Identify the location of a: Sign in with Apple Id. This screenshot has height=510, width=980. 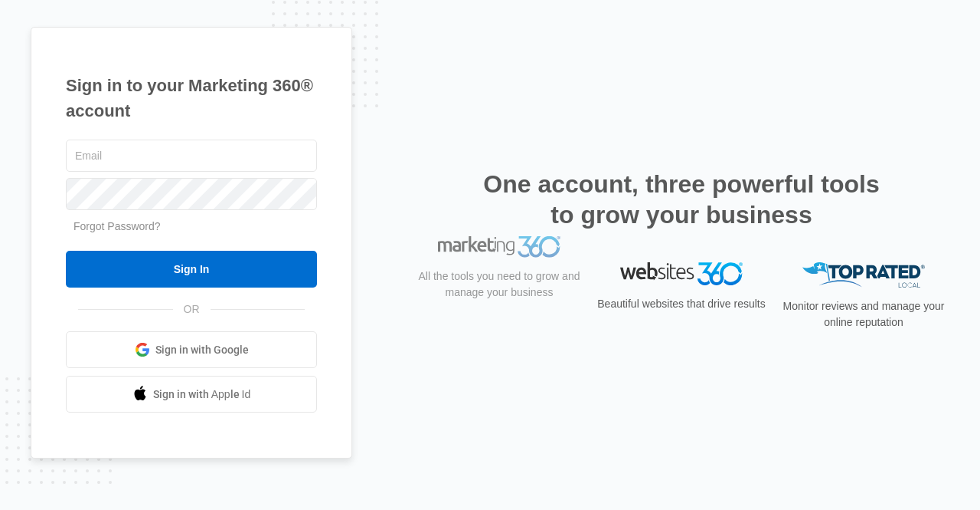
(192, 394).